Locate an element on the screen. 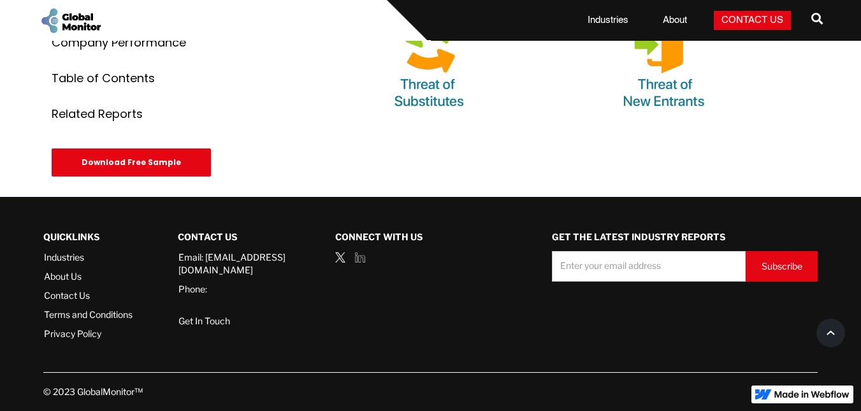 This screenshot has height=411, width=861. a: Table of Contents is located at coordinates (150, 78).